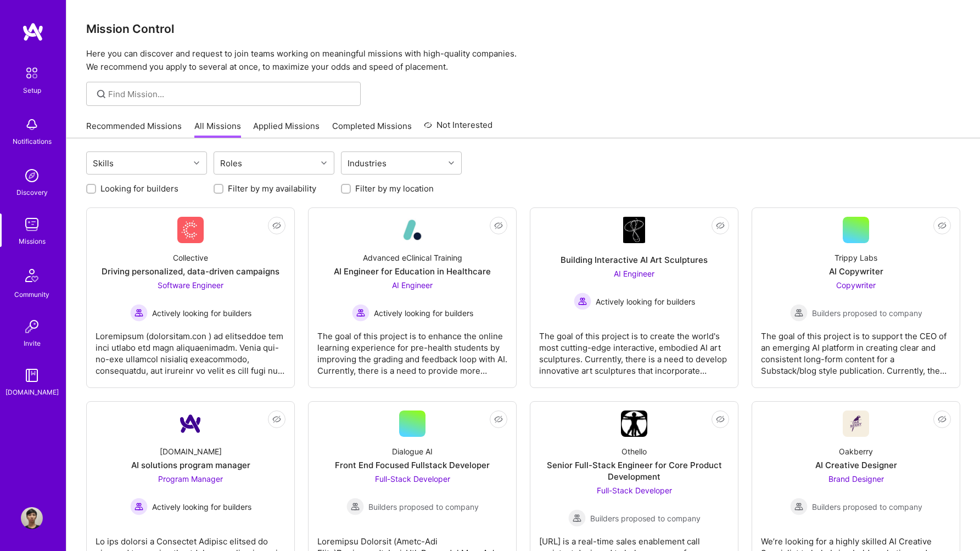 This screenshot has height=551, width=980. Describe the element at coordinates (413, 349) in the screenshot. I see `div: The goal of this project is to enhance the online learning experience for pre-health students by ...` at that location.